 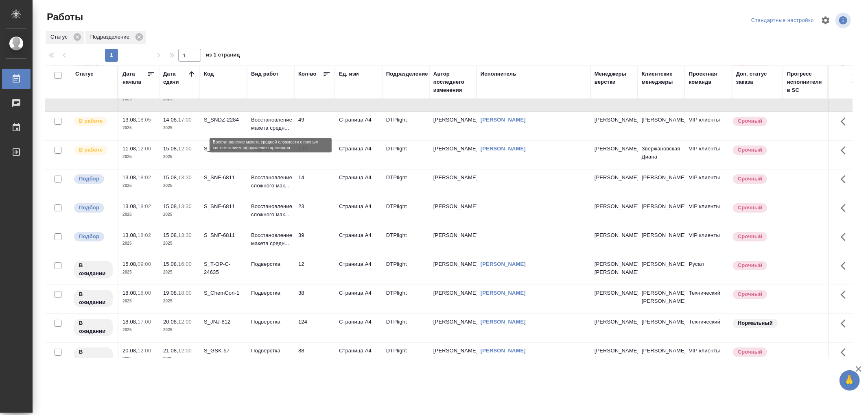 What do you see at coordinates (709, 78) in the screenshot?
I see `div: Проектная команда` at bounding box center [709, 78].